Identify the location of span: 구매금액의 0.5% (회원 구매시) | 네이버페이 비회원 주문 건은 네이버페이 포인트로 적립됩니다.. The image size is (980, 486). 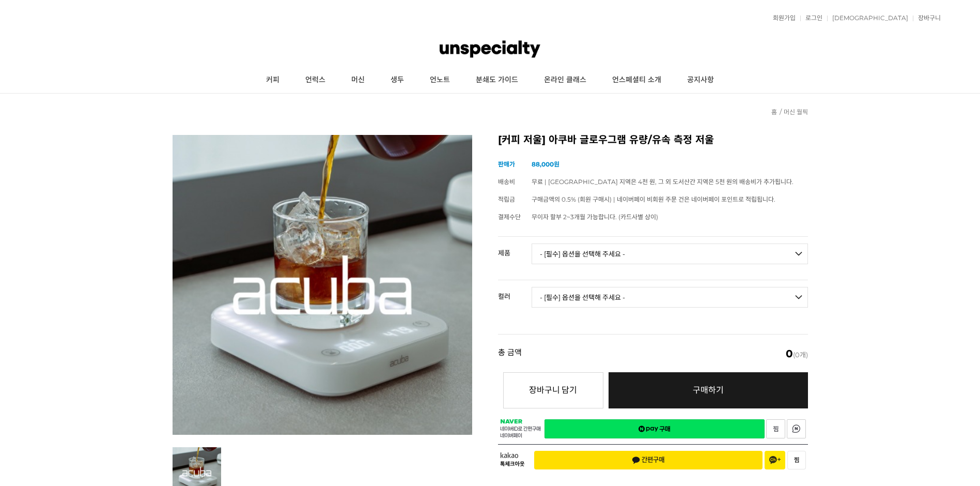
(654, 199).